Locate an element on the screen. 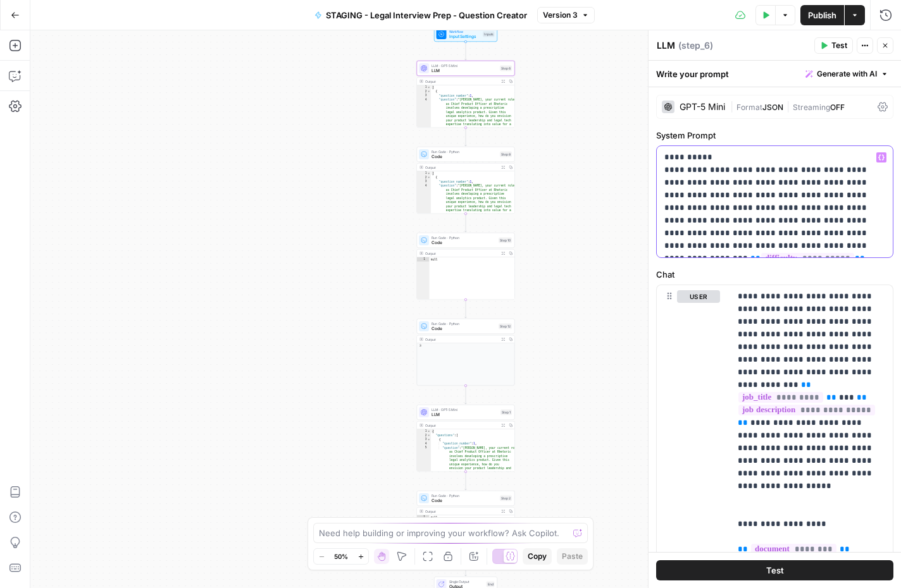 The height and width of the screenshot is (588, 901). span: OFF is located at coordinates (837, 106).